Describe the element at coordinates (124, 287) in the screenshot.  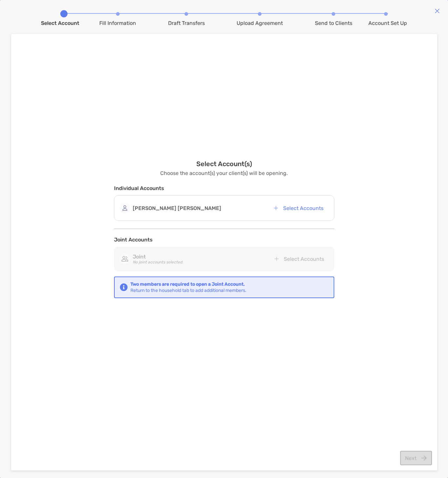
I see `img: Notification icon` at that location.